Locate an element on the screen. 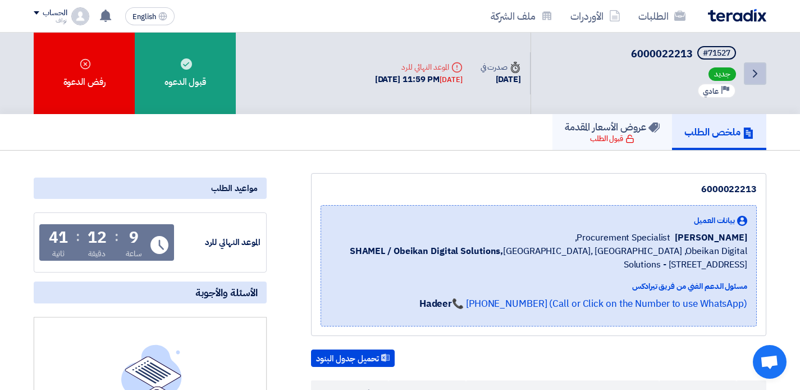  div: الحساب is located at coordinates (54, 13).